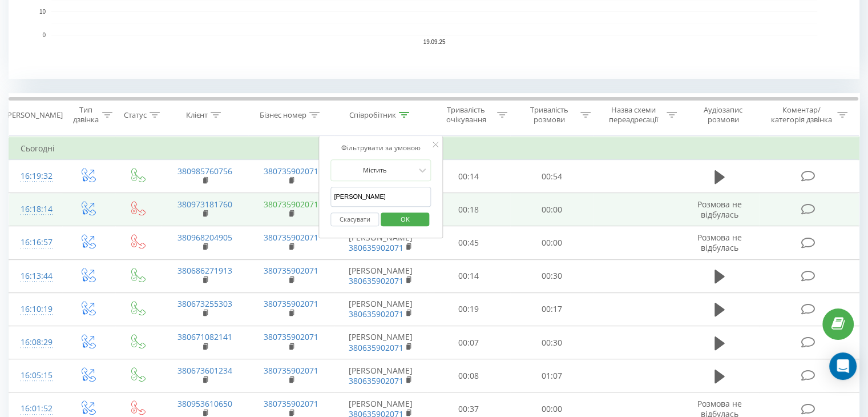  What do you see at coordinates (405, 219) in the screenshot?
I see `button: OK` at bounding box center [405, 219].